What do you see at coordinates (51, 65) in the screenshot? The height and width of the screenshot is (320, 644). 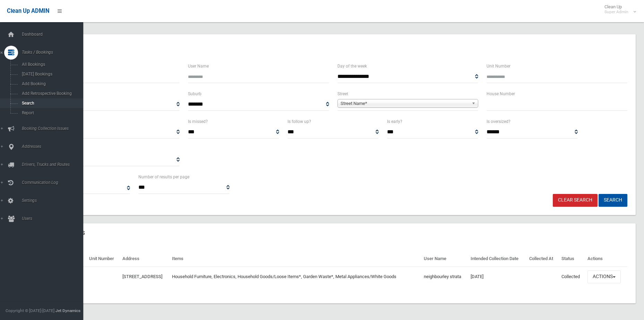 I see `span: All Bookings` at bounding box center [51, 65].